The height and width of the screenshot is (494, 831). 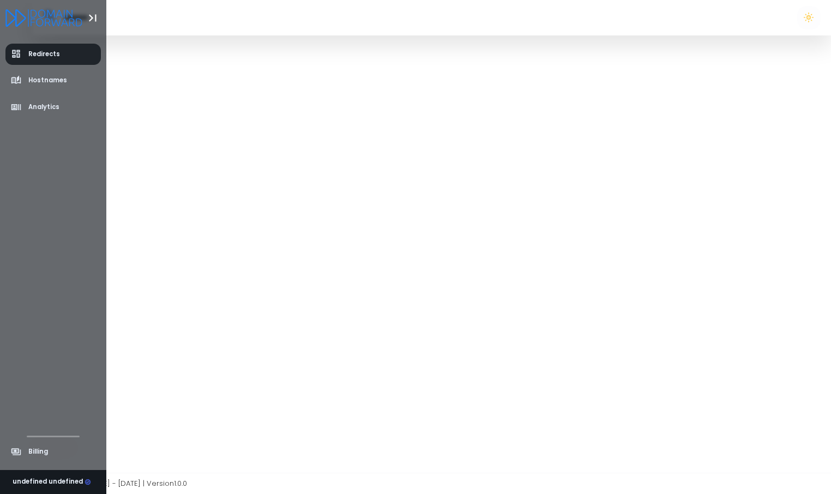 I want to click on span: Billing, so click(x=38, y=451).